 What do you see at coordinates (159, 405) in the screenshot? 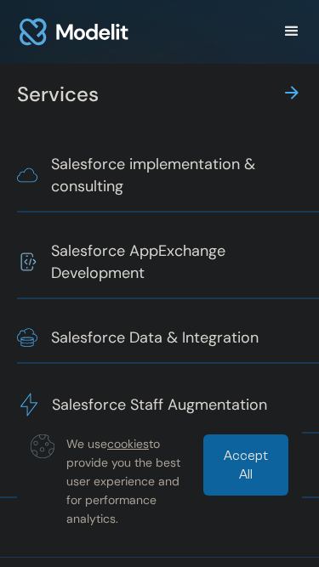
I see `p: Salesforce Staff Augmentation` at bounding box center [159, 405].